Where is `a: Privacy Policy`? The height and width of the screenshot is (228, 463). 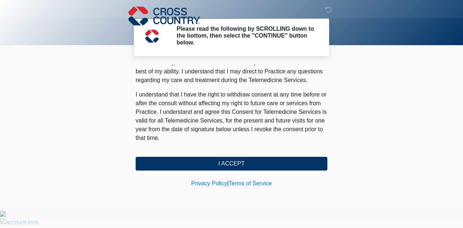 a: Privacy Policy is located at coordinates (209, 183).